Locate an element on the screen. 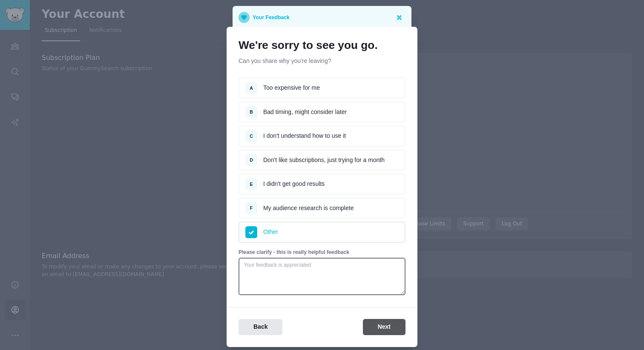 This screenshot has width=644, height=350. button: Next is located at coordinates (384, 327).